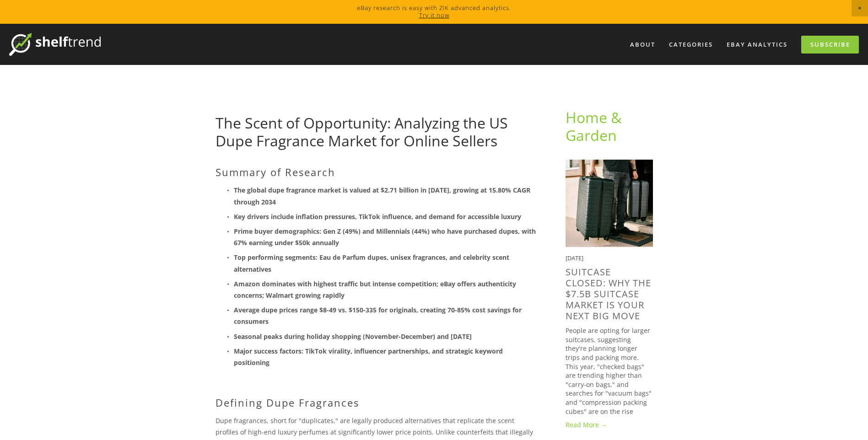 This screenshot has height=440, width=868. What do you see at coordinates (55, 44) in the screenshot?
I see `img: ShelfTrend` at bounding box center [55, 44].